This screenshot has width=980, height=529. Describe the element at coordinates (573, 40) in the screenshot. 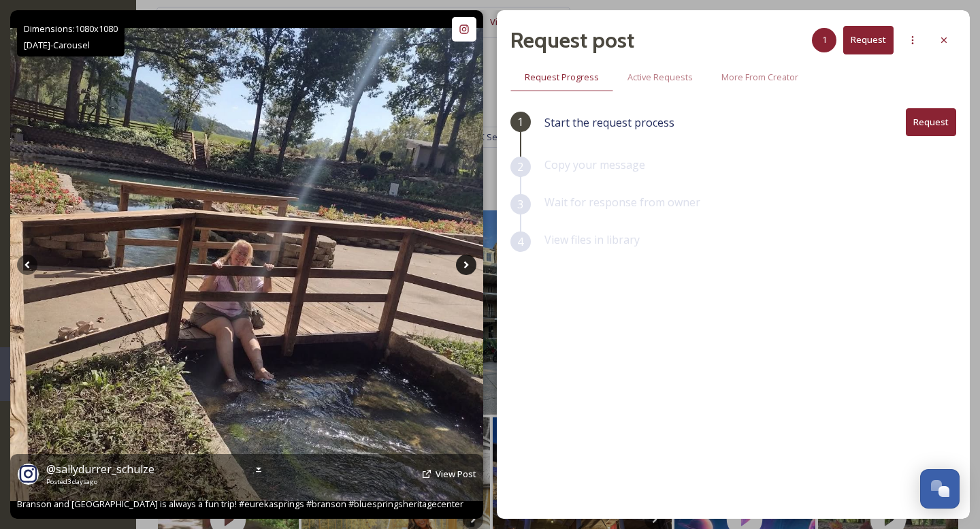

I see `h2: Request post` at that location.